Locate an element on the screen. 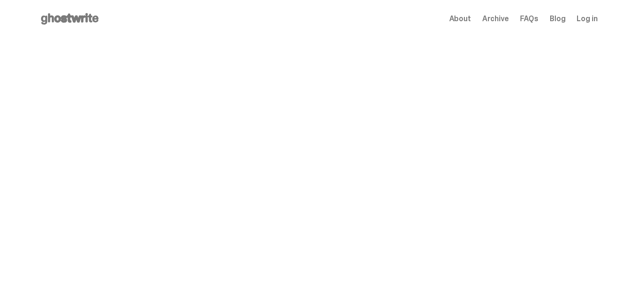 The width and height of the screenshot is (644, 298). a: About is located at coordinates (460, 19).